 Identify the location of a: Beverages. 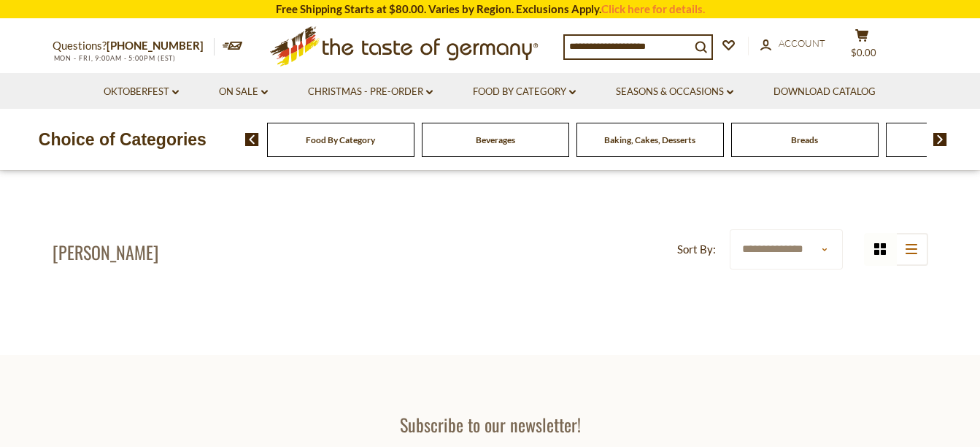
(495, 139).